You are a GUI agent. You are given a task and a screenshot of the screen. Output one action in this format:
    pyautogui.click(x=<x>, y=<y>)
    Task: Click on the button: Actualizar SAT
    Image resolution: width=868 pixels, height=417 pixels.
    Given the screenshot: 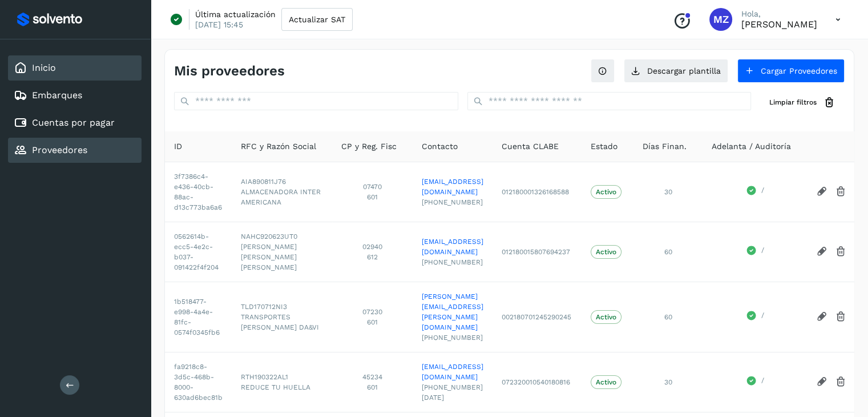 What is the action you would take?
    pyautogui.click(x=317, y=19)
    